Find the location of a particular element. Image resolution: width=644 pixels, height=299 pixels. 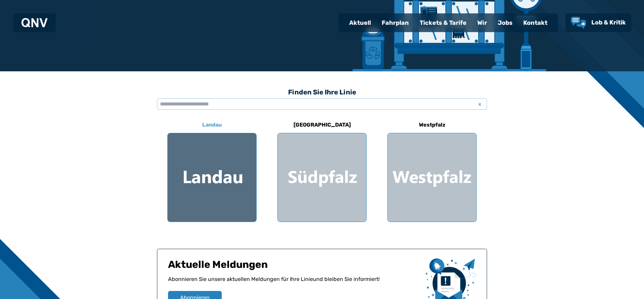

h6: Westpfalz is located at coordinates (432, 125).